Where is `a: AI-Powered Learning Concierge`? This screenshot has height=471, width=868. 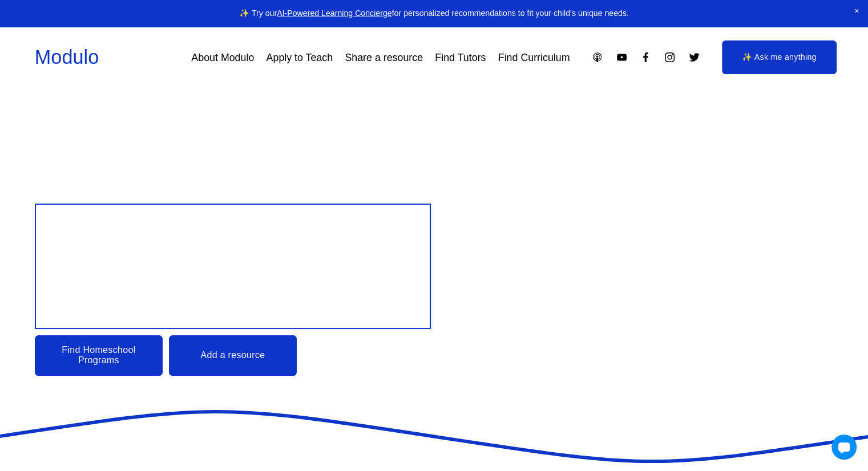
a: AI-Powered Learning Concierge is located at coordinates (334, 13).